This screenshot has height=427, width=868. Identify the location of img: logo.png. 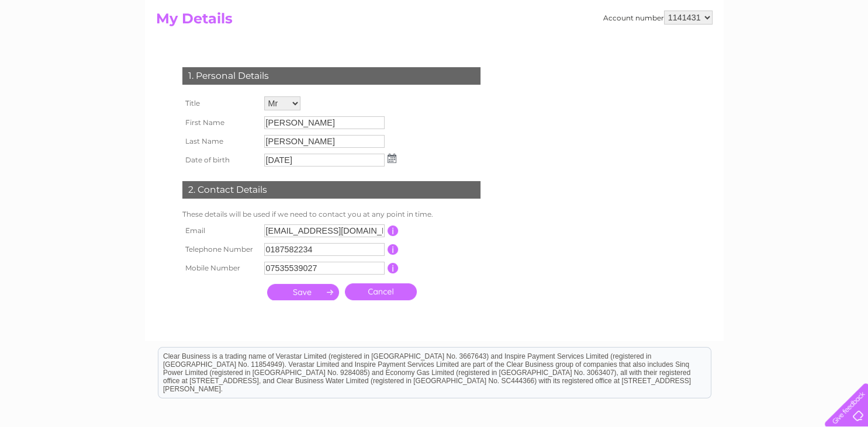
(60, 48).